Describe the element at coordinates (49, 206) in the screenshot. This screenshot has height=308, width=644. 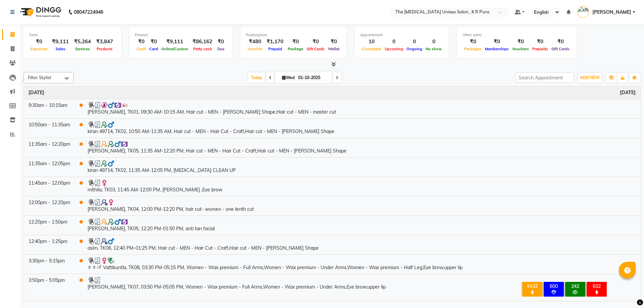
I see `td: 12:00pm - 12:20pm` at that location.